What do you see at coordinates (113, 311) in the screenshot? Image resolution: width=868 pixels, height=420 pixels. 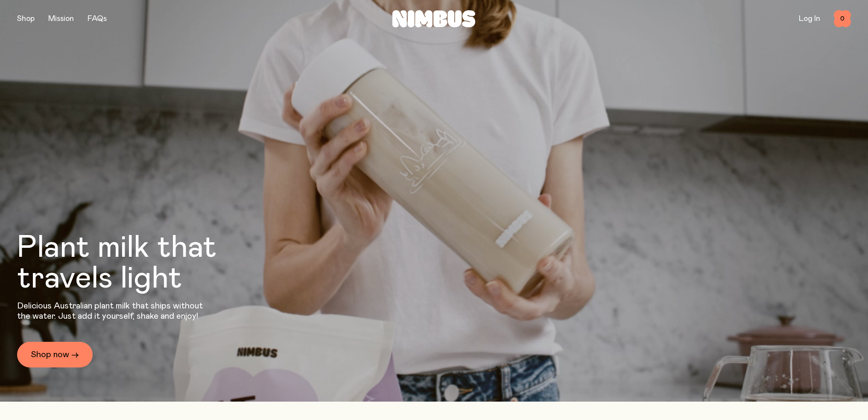 I see `p: Delicious Australian plant milk that ships without the water. Just add it yourself, shake and enjoy!` at bounding box center [113, 311].